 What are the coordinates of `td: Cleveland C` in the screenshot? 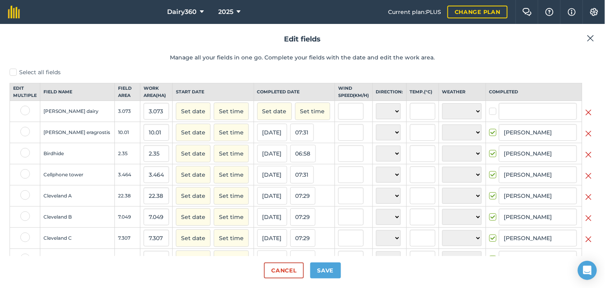 It's located at (77, 238).